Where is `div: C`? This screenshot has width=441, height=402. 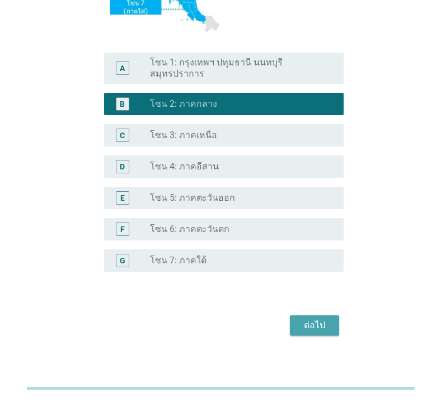 div: C is located at coordinates (122, 135).